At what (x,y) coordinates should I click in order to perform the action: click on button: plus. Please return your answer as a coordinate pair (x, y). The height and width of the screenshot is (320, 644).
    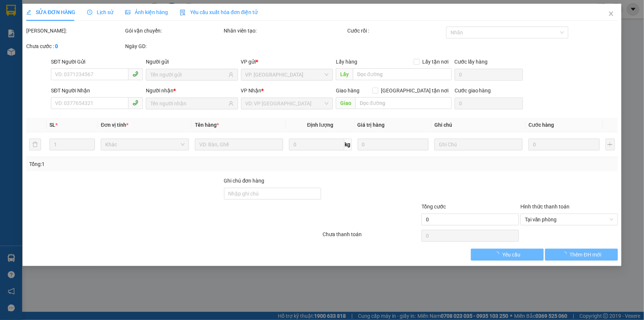
    Looking at the image, I should click on (610, 145).